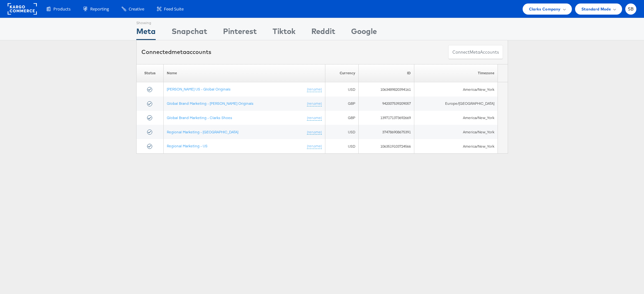  What do you see at coordinates (99, 9) in the screenshot?
I see `span: Reporting` at bounding box center [99, 9].